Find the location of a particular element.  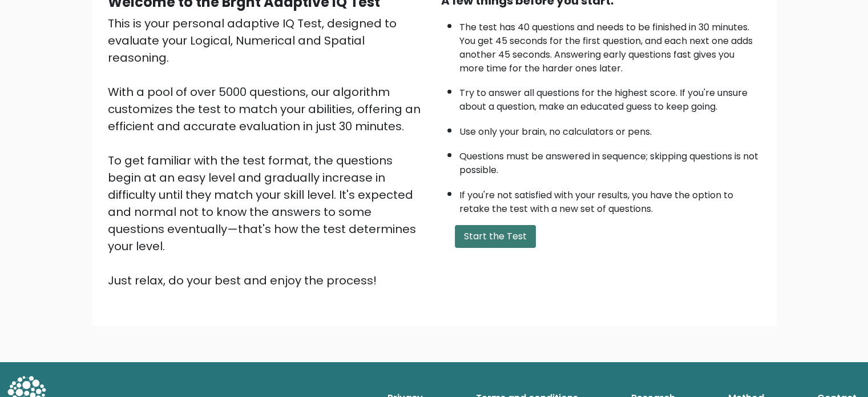

div: This is your personal adaptive IQ Test, designed to evaluate your Logical, Numerical and Spatial ... is located at coordinates (267, 152).